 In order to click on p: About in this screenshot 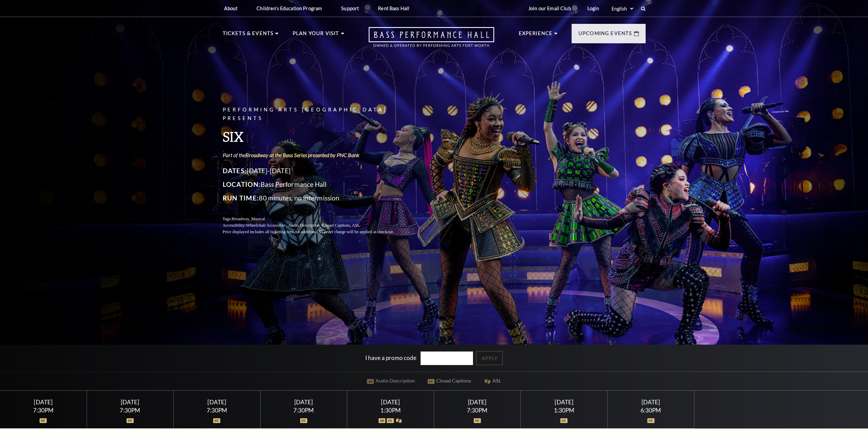, I will do `click(231, 8)`.